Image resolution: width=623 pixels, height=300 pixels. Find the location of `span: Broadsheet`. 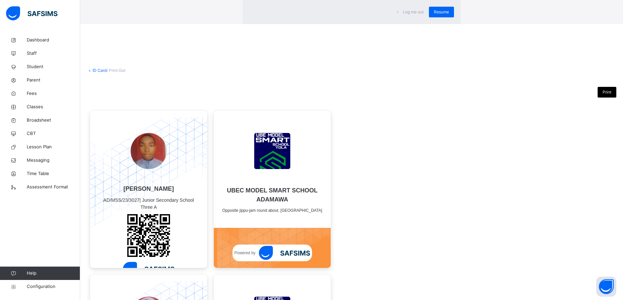

span: Broadsheet is located at coordinates (53, 120).